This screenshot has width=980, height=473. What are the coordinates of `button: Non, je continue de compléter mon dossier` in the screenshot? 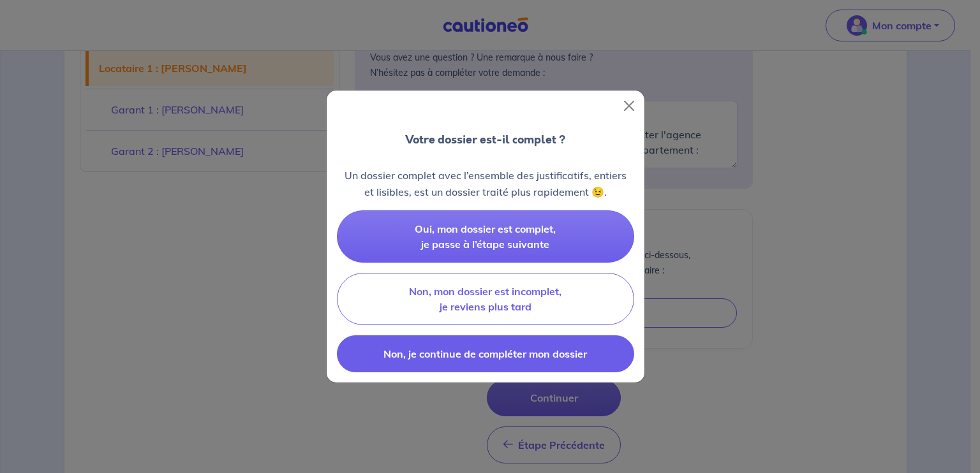 It's located at (486, 354).